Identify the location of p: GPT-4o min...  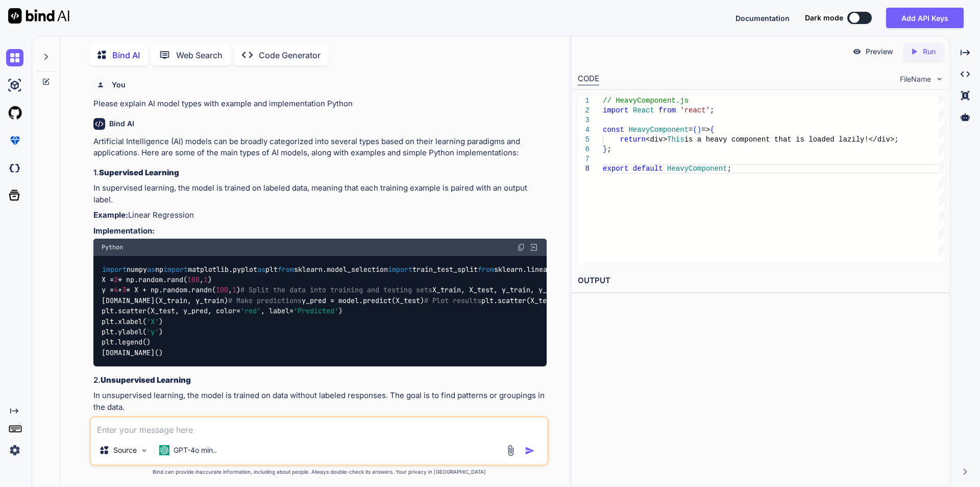
(195, 450).